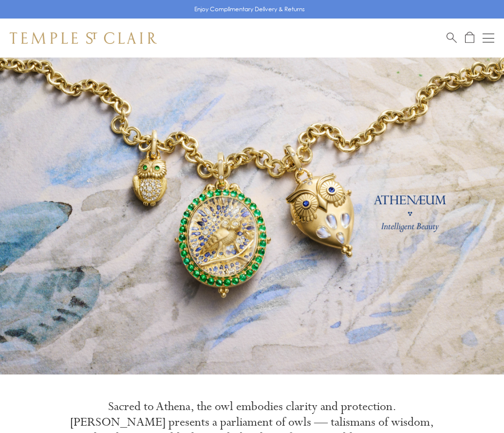  What do you see at coordinates (83, 38) in the screenshot?
I see `img: Temple St. Clair` at bounding box center [83, 38].